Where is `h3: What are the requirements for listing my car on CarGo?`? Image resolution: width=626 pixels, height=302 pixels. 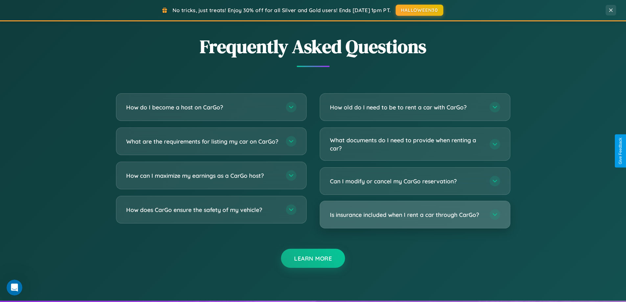 h3: What are the requirements for listing my car on CarGo? is located at coordinates (203, 141).